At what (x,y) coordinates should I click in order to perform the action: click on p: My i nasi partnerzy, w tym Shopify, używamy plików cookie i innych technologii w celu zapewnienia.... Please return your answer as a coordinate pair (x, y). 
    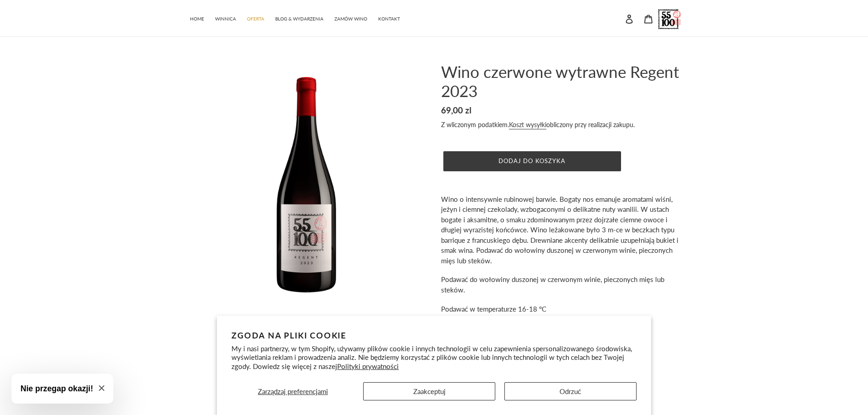
    Looking at the image, I should click on (434, 358).